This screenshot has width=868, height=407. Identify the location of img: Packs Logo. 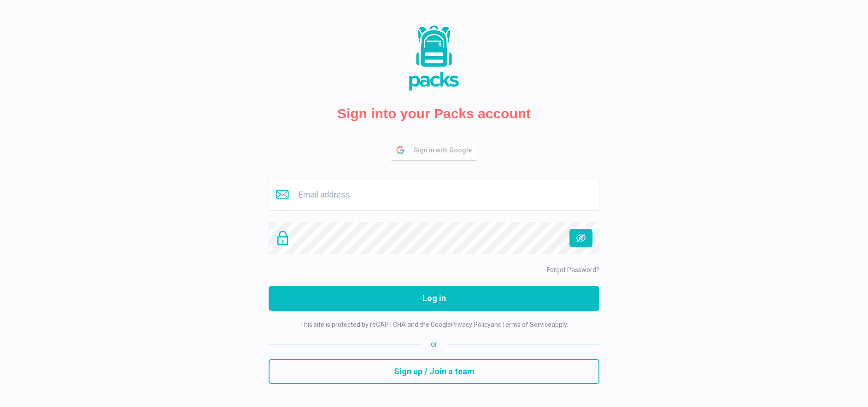
(434, 58).